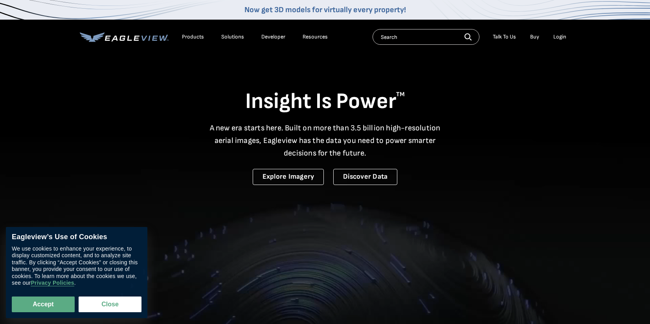 The height and width of the screenshot is (324, 650). Describe the element at coordinates (110, 305) in the screenshot. I see `button: Close` at that location.